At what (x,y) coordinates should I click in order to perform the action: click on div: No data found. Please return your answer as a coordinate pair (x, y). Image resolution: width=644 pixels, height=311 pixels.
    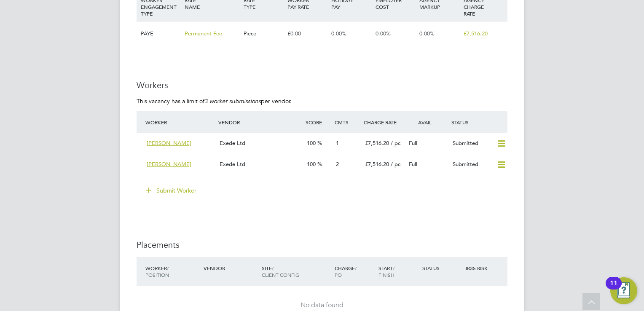
    Looking at the image, I should click on (322, 306).